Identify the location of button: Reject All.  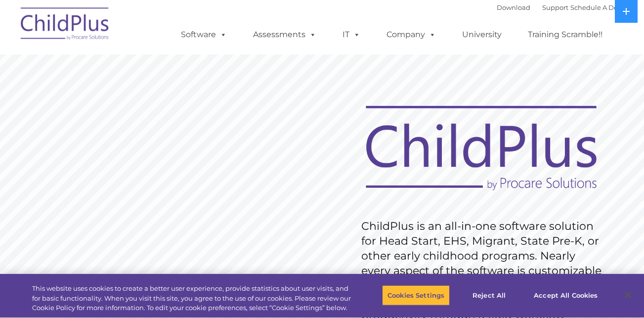
(489, 295).